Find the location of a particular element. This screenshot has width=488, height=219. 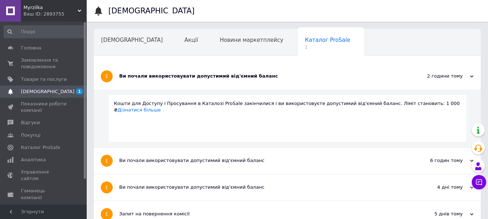

span: Товари та послуги is located at coordinates (44, 79).